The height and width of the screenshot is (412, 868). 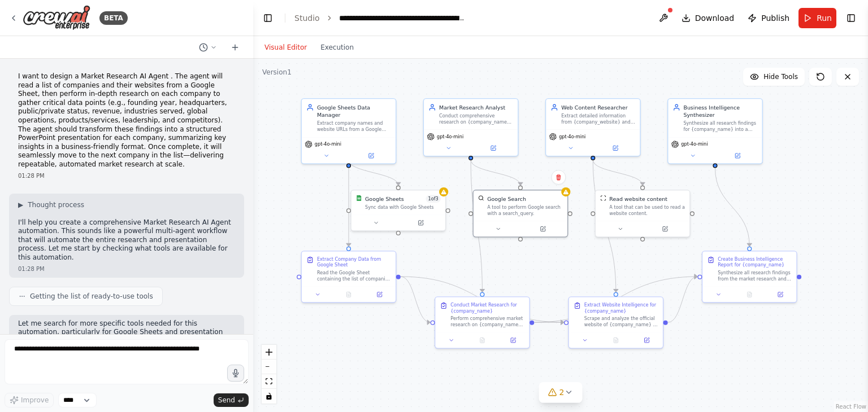 What do you see at coordinates (598, 119) in the screenshot?
I see `div: Extract detailed information from {company_website} and other relevant web sources to supplement ...` at bounding box center [598, 119].